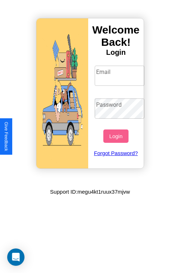 The height and width of the screenshot is (273, 180). What do you see at coordinates (90, 192) in the screenshot?
I see `p: Support ID: megu4kt1ruux37mjvw` at bounding box center [90, 192].